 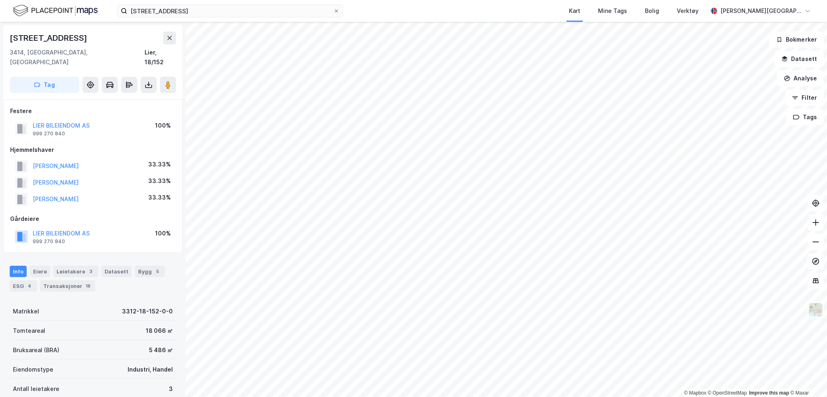 What do you see at coordinates (23, 286) in the screenshot?
I see `div: ESG` at bounding box center [23, 286].